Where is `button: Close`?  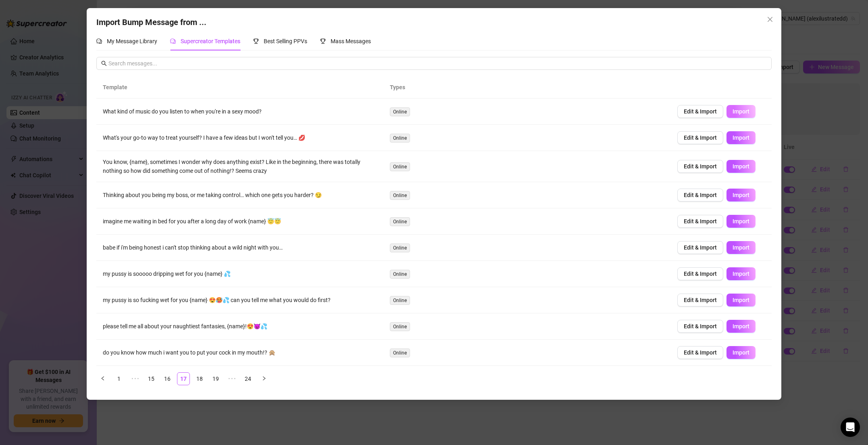 button: Close is located at coordinates (770, 19).